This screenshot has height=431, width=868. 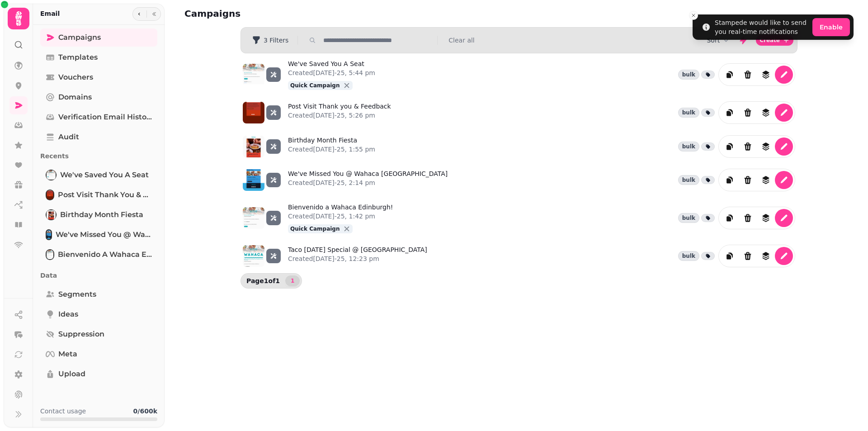 What do you see at coordinates (98, 295) in the screenshot?
I see `a: Segments` at bounding box center [98, 295].